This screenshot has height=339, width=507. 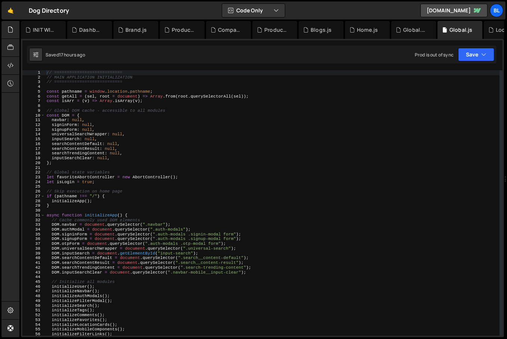 What do you see at coordinates (34, 296) in the screenshot?
I see `div: 48` at bounding box center [34, 296].